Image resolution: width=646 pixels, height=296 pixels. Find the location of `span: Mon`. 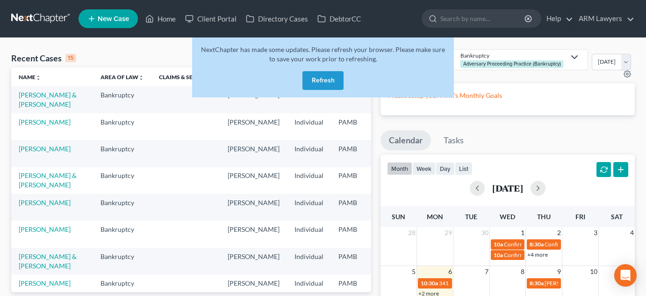

span: Mon is located at coordinates (435, 216).